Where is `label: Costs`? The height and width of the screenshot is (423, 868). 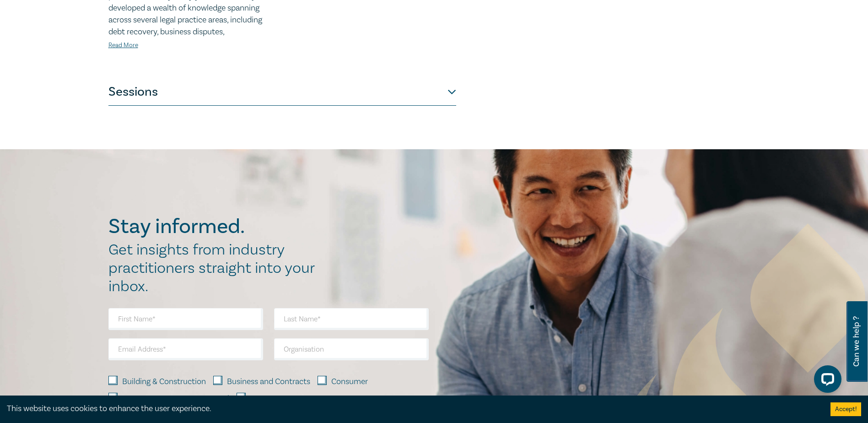
label: Costs is located at coordinates (260, 399).